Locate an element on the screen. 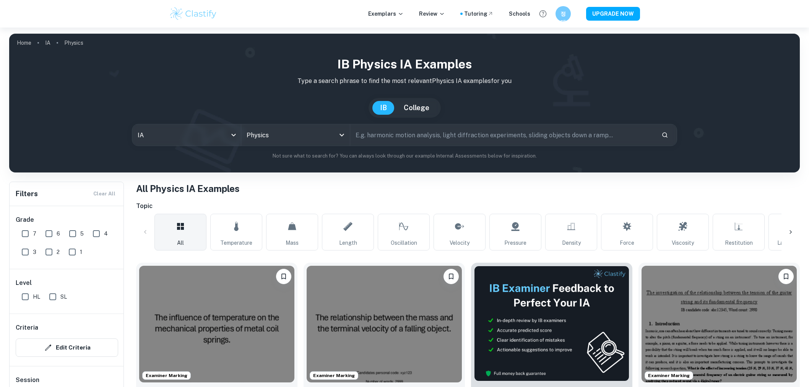  button: Help and Feedback is located at coordinates (543, 14).